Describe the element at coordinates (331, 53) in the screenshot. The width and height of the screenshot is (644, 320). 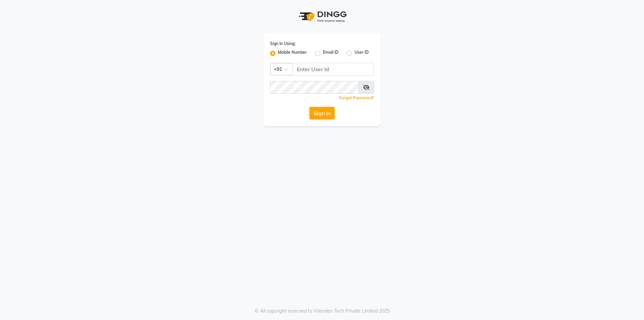
I see `label: Email ID` at that location.